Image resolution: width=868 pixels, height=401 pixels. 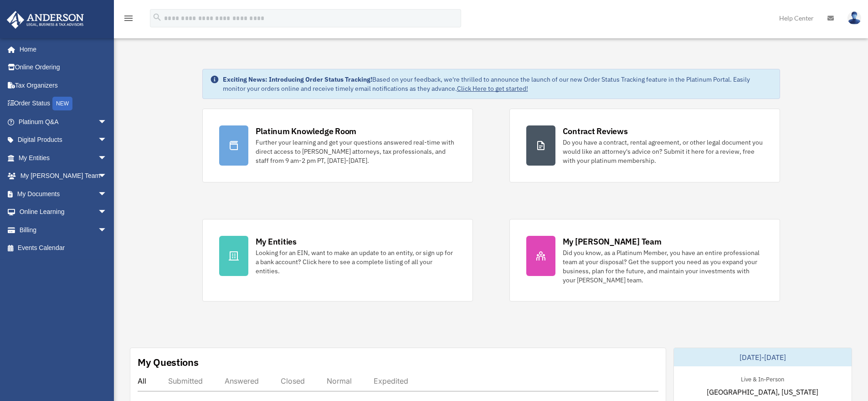 What do you see at coordinates (186, 380) in the screenshot?
I see `div: Submitted` at bounding box center [186, 380].